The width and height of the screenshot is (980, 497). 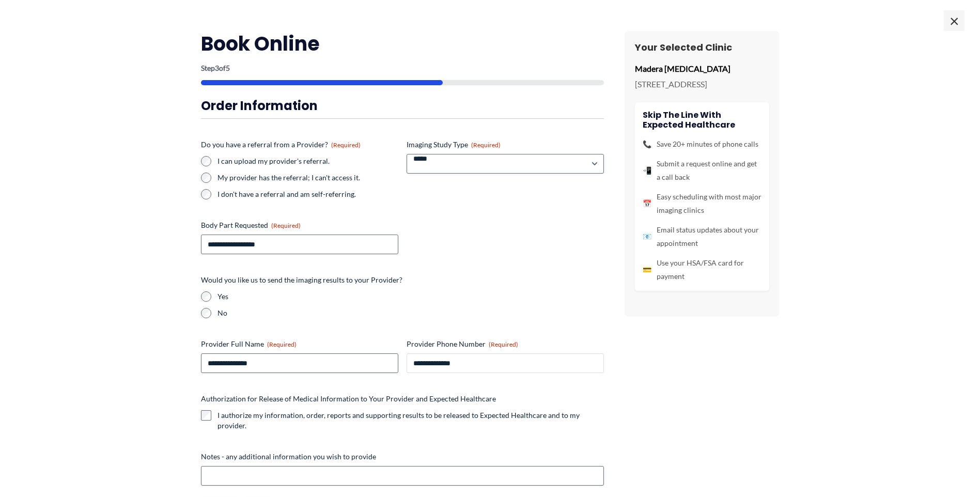 I want to click on label: No, so click(x=411, y=313).